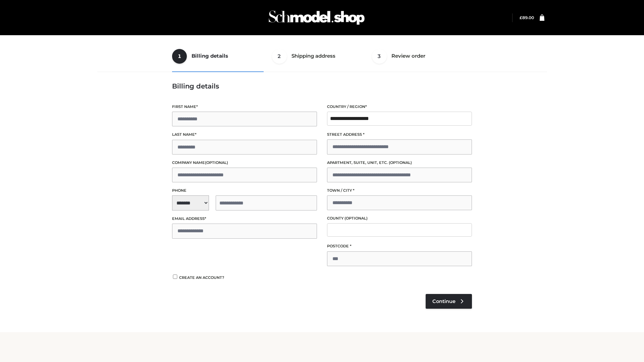 This screenshot has width=644, height=362. Describe the element at coordinates (400, 246) in the screenshot. I see `label: Postcode` at that location.